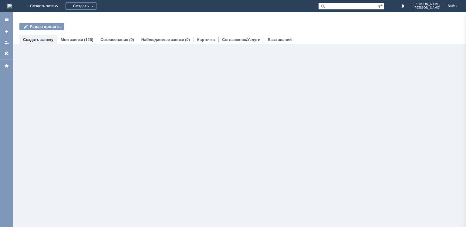  I want to click on a: Соглашения/Услуги, so click(241, 39).